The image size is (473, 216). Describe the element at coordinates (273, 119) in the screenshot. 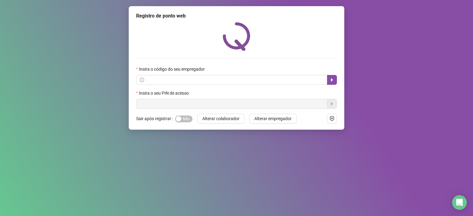

I see `span: Alterar empregador` at that location.